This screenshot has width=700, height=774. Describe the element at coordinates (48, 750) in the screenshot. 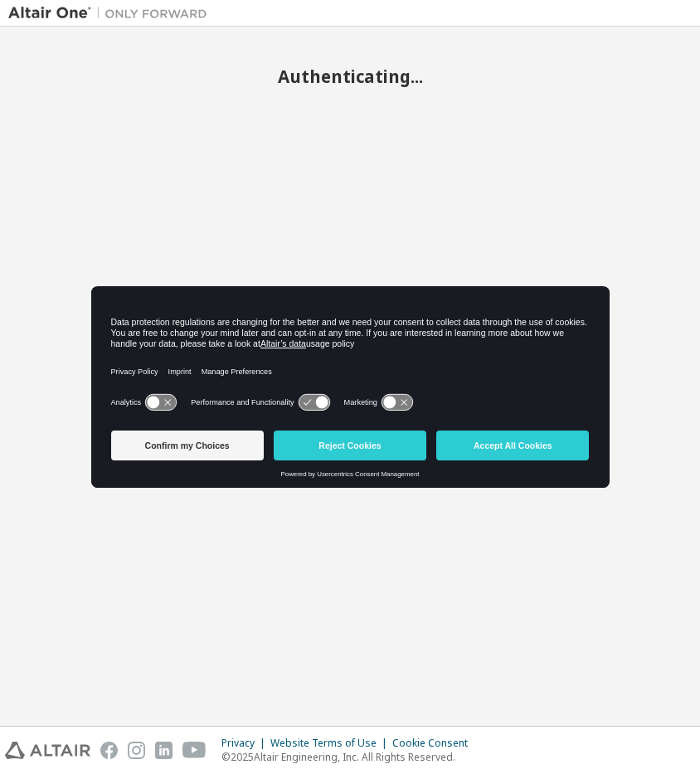

I see `img: altair_logo.svg` at that location.